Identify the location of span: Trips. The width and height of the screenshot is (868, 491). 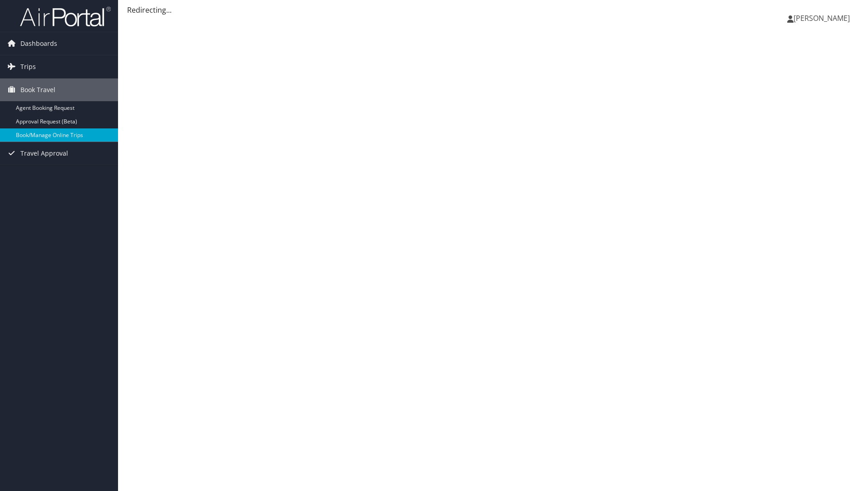
(29, 67).